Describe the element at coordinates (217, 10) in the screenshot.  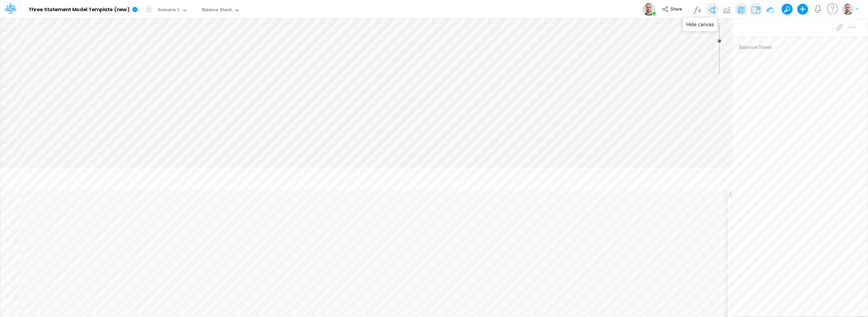
I see `div: Balance Sheet` at that location.